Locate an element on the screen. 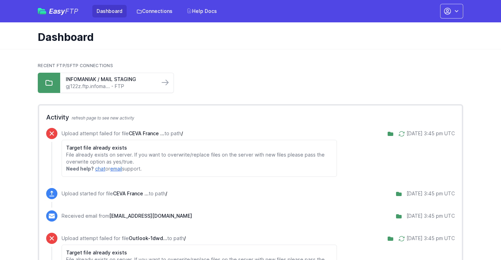 This screenshot has height=260, width=501. h1: Dashboard is located at coordinates (248, 37).